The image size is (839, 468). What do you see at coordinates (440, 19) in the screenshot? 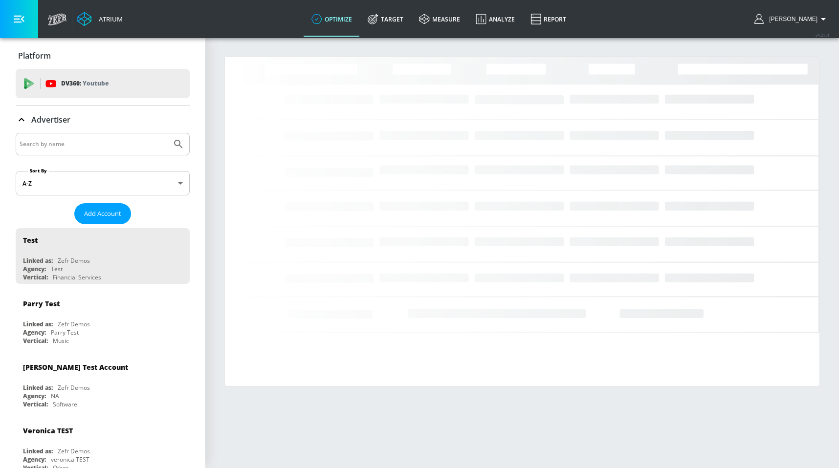
I see `a: measure` at bounding box center [440, 19].